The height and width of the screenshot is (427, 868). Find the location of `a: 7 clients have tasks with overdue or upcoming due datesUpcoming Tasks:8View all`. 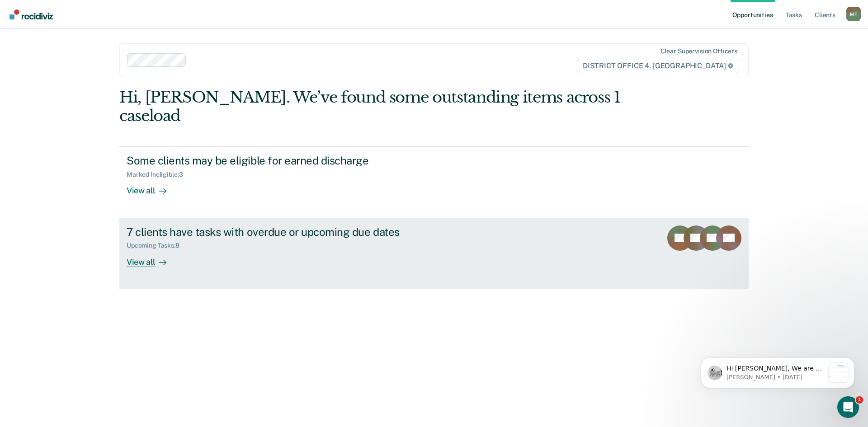

a: 7 clients have tasks with overdue or upcoming due datesUpcoming Tasks:8View all is located at coordinates (434, 254).